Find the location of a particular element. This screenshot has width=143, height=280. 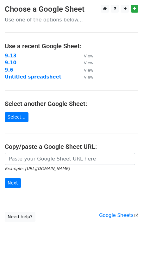

strong: Untitled spreadsheet is located at coordinates (33, 77).